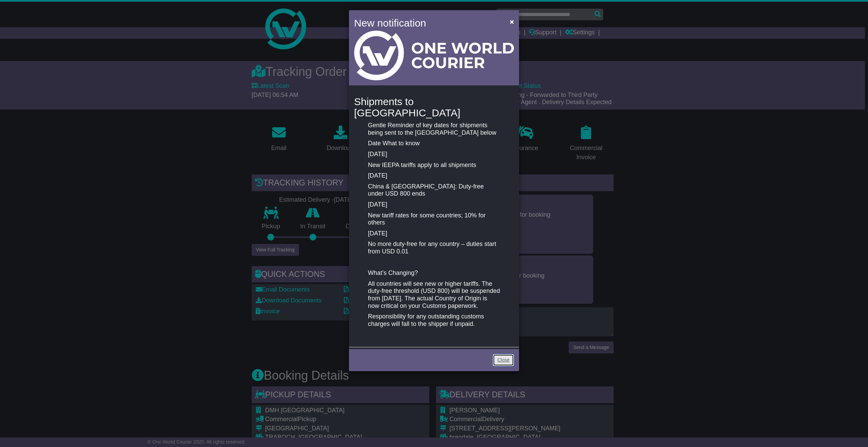  Describe the element at coordinates (434, 55) in the screenshot. I see `img: Light` at that location.